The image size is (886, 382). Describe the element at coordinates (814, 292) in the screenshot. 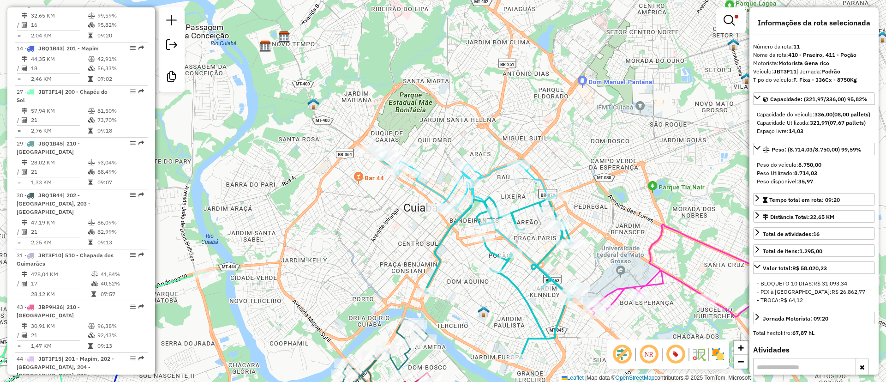

I see `div: Valor total:R$ 58.020,23` at that location.